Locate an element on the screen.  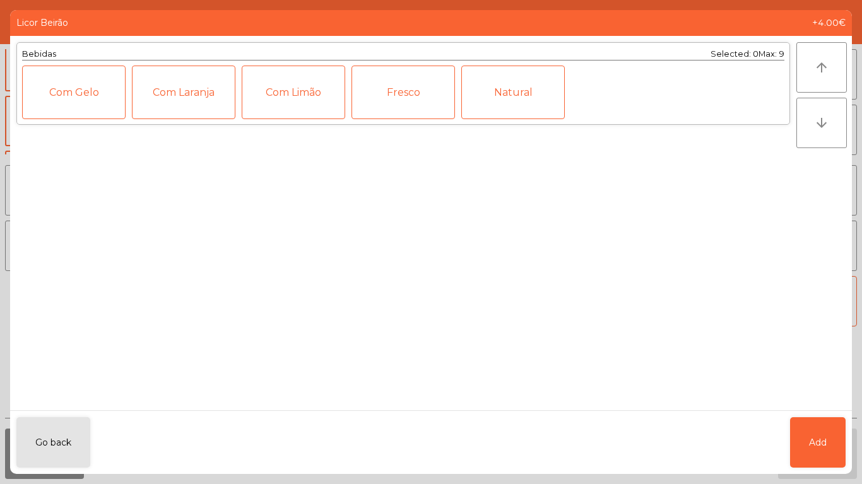
button: Add is located at coordinates (818, 443).